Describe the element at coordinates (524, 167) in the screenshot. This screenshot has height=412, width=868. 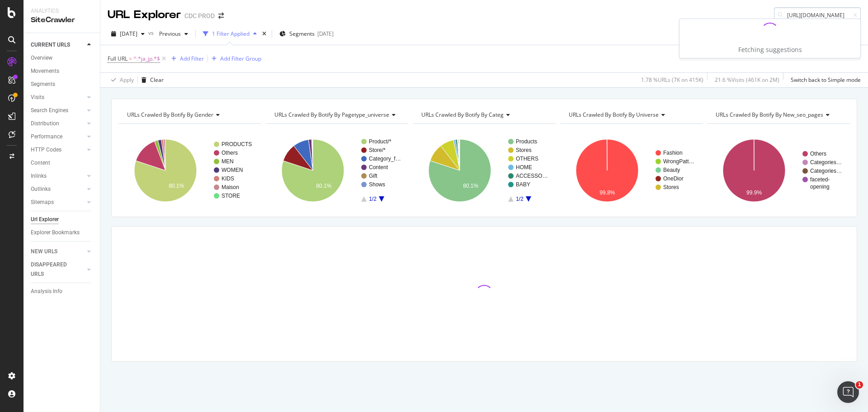
I see `text: HOME` at that location.